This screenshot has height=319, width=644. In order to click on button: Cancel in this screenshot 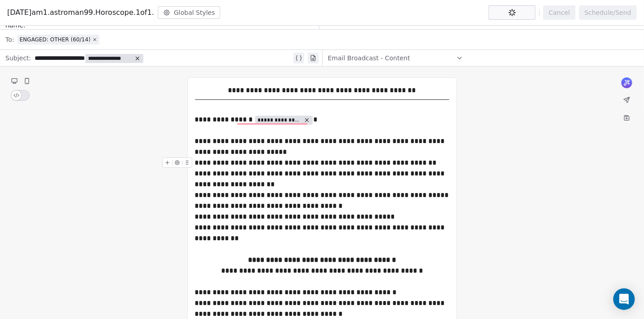, I will do `click(559, 13)`.